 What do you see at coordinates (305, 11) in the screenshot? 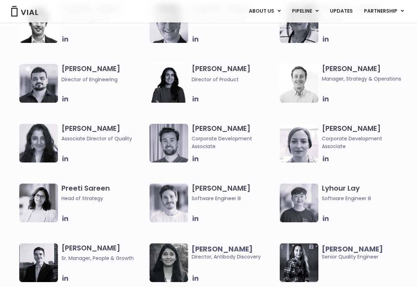
I see `a: PIPELINEMenu Toggle` at bounding box center [305, 11].